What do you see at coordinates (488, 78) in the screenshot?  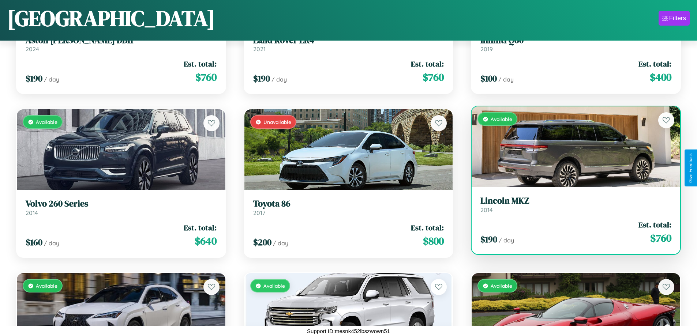 I see `span: $ 100` at bounding box center [488, 78].